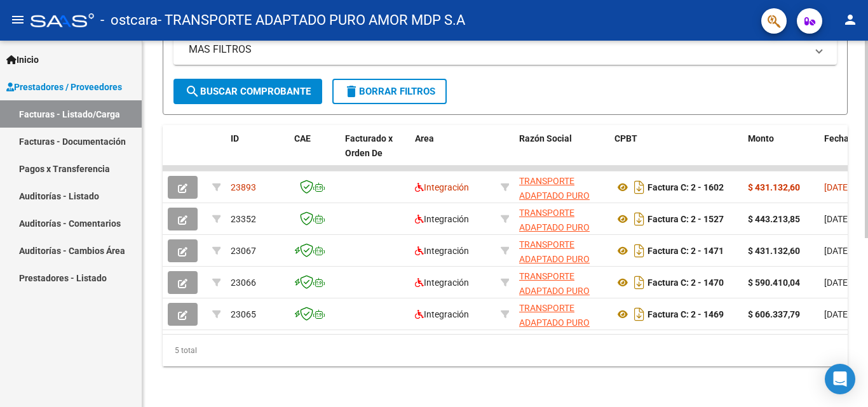  What do you see at coordinates (424, 138) in the screenshot?
I see `span: Area` at bounding box center [424, 138].